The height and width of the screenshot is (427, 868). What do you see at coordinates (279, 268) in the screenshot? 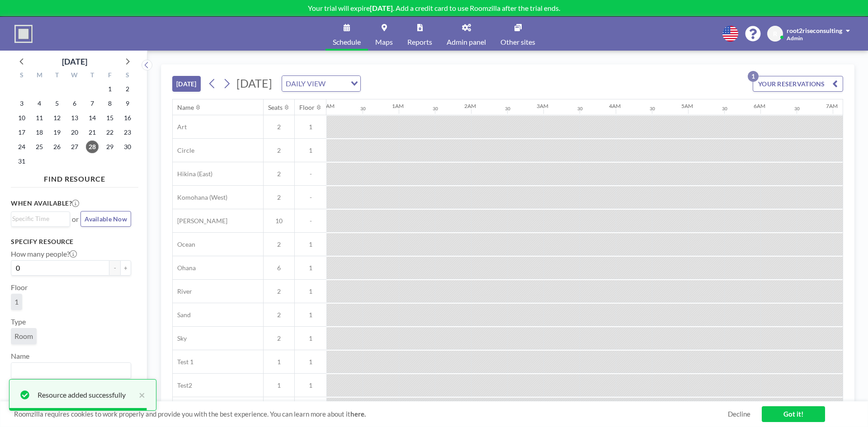
I see `span: 6` at bounding box center [279, 268].